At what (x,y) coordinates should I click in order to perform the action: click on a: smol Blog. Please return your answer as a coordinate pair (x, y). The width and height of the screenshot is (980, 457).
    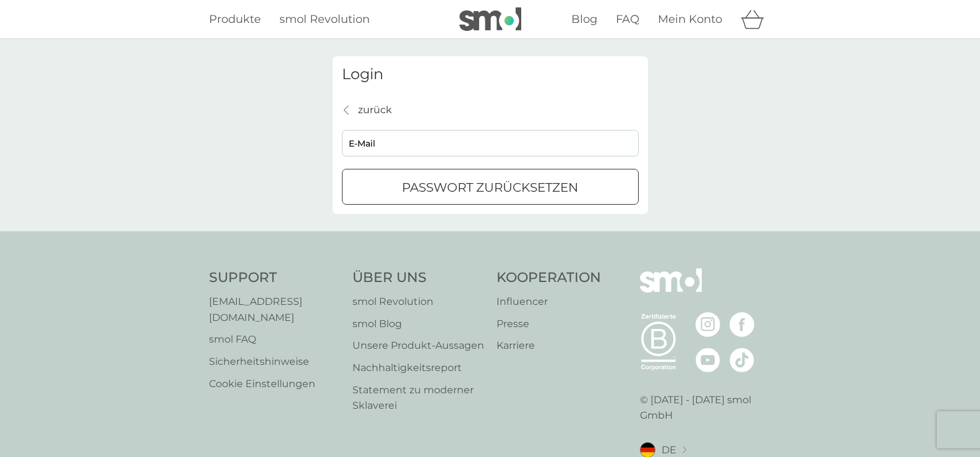
    Looking at the image, I should click on (418, 324).